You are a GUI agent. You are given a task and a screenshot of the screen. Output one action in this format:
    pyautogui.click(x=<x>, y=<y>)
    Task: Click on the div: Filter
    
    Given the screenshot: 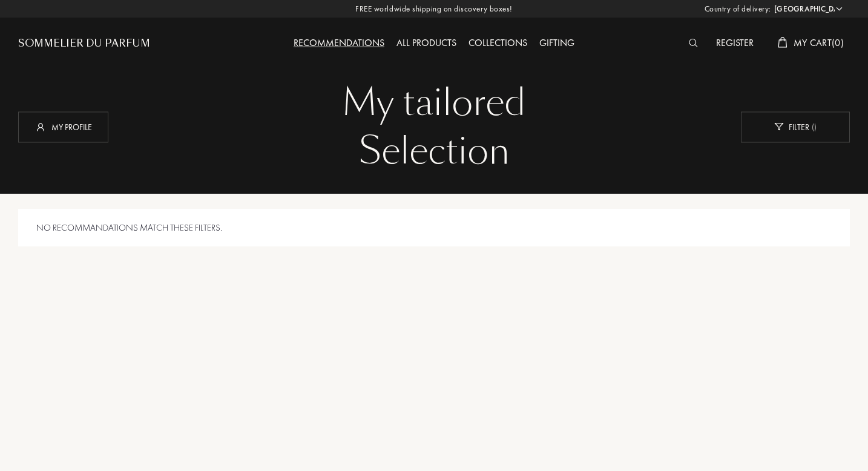 What is the action you would take?
    pyautogui.click(x=795, y=126)
    